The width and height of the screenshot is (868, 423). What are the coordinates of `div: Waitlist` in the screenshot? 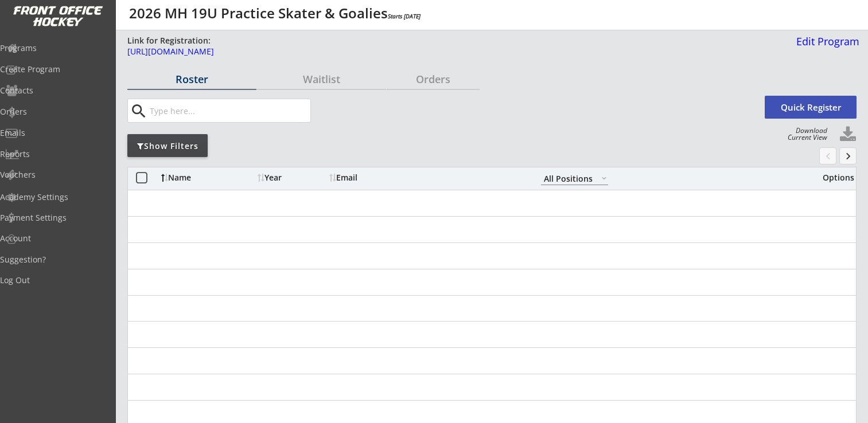 It's located at (321, 79).